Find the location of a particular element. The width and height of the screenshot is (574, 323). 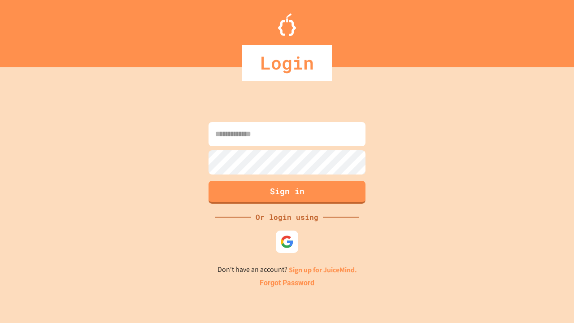

div: Login is located at coordinates (287, 63).